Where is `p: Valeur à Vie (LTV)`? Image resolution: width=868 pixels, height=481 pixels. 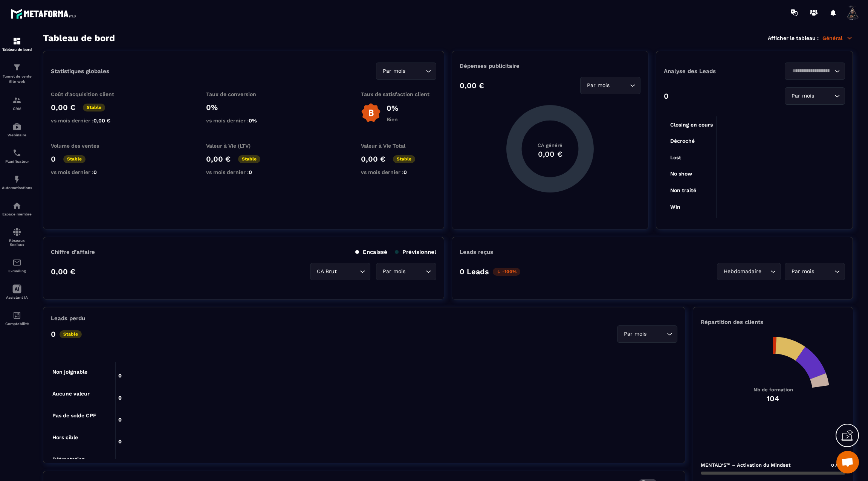
p: Valeur à Vie (LTV) is located at coordinates (244, 145).